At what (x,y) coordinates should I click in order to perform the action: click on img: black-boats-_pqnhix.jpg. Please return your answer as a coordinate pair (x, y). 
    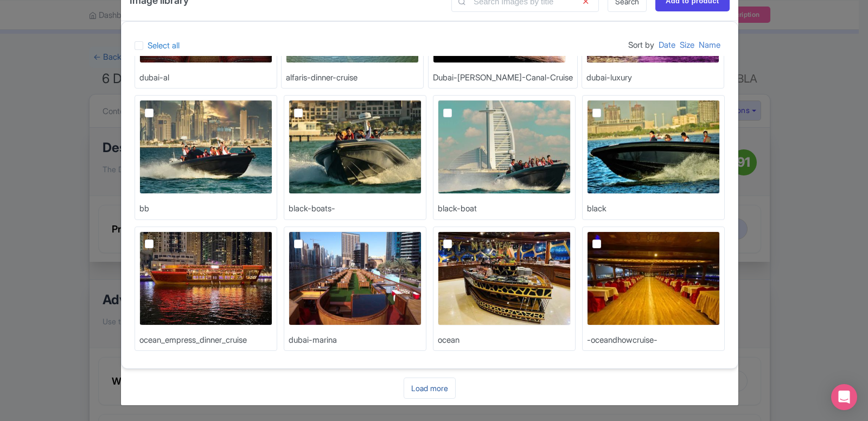
    Looking at the image, I should click on (355, 147).